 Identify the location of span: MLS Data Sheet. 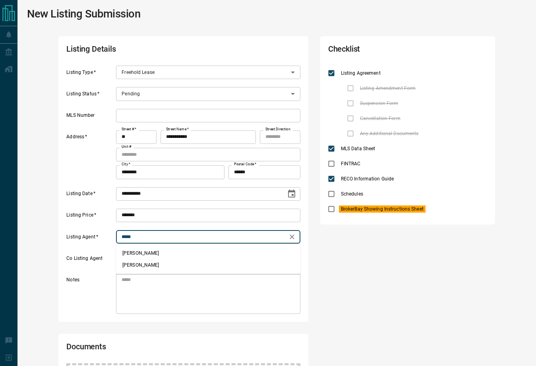
(358, 149).